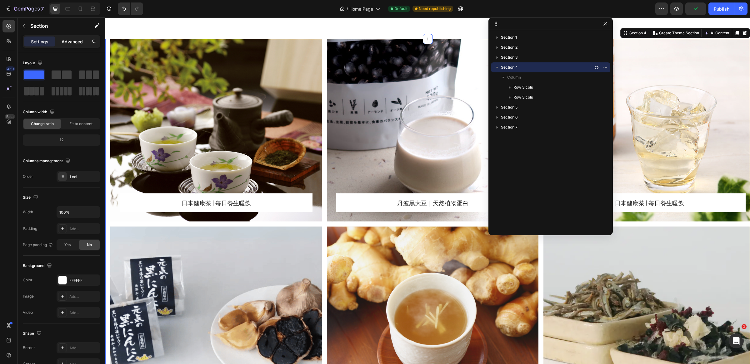 Image resolution: width=750 pixels, height=364 pixels. What do you see at coordinates (573, 16) in the screenshot?
I see `p: Create Theme Section` at bounding box center [573, 16].